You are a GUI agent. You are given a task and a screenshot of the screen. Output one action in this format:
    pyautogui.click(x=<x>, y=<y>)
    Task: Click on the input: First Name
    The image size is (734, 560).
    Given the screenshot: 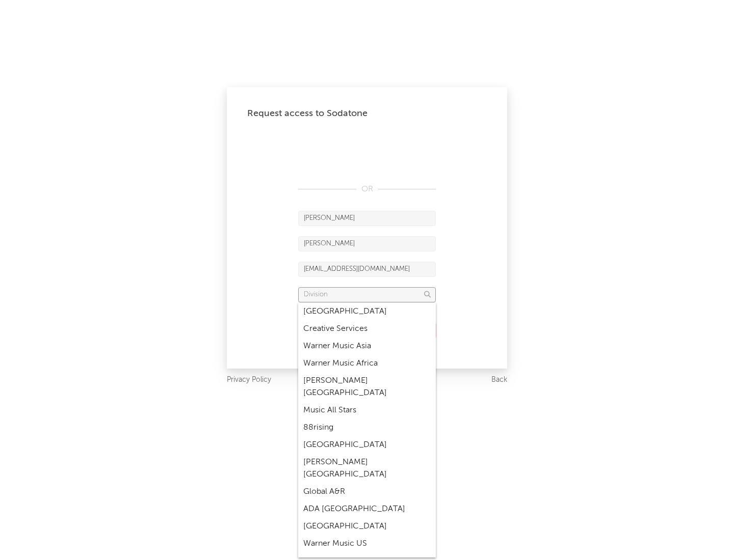 What is the action you would take?
    pyautogui.click(x=367, y=219)
    